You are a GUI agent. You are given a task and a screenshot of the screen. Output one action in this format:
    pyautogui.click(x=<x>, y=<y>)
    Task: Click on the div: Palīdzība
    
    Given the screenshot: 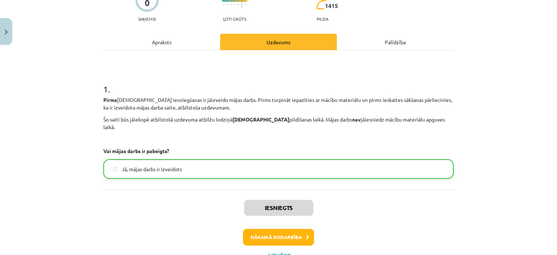 What is the action you would take?
    pyautogui.click(x=395, y=42)
    